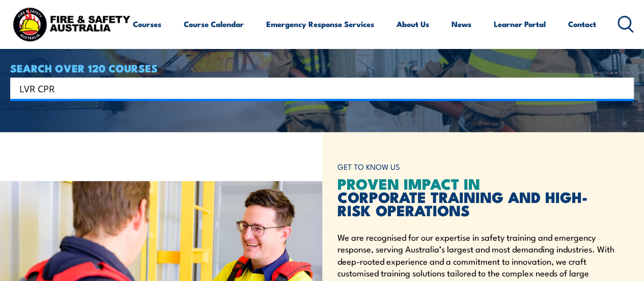 The image size is (644, 281). I want to click on h6: GET TO KNOW US, so click(477, 167).